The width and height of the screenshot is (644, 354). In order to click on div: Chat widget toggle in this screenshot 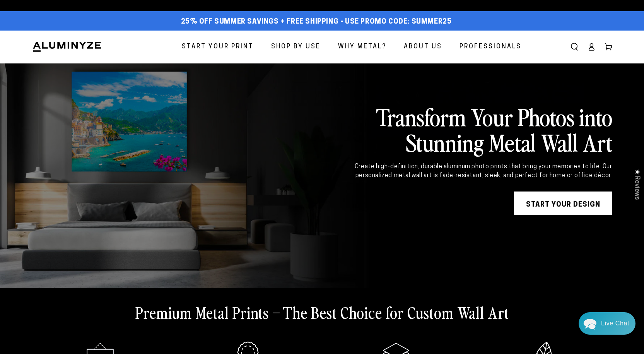, I will do `click(607, 324)`.